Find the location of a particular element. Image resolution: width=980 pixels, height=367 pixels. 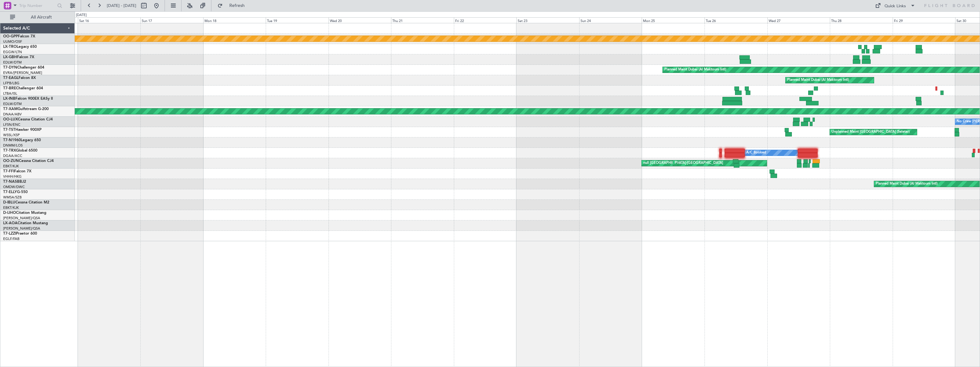

div: Mon 18 is located at coordinates (234, 20).